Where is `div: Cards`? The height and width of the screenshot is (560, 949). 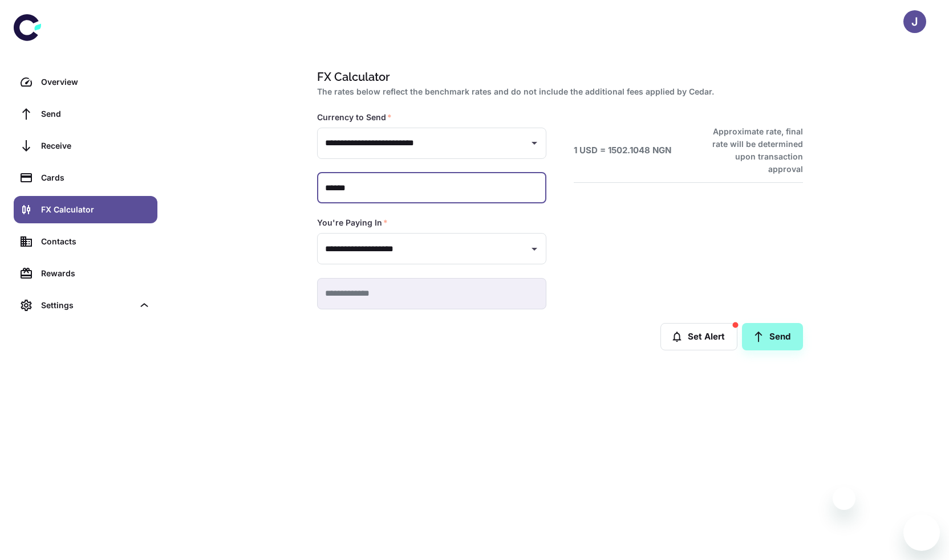
div: Cards is located at coordinates (96, 178).